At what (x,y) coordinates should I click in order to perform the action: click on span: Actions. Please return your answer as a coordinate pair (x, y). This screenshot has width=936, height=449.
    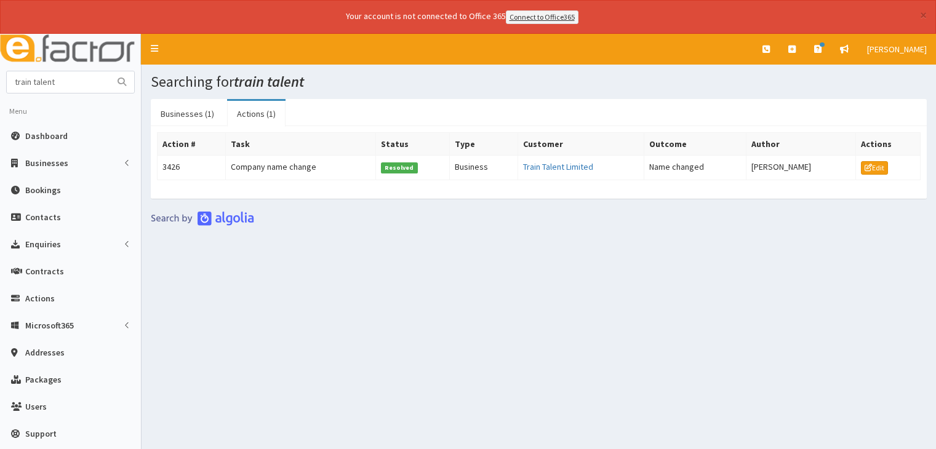
    Looking at the image, I should click on (40, 299).